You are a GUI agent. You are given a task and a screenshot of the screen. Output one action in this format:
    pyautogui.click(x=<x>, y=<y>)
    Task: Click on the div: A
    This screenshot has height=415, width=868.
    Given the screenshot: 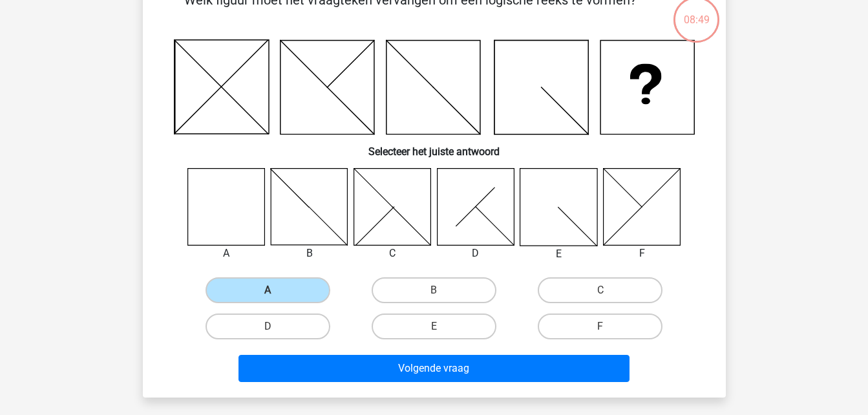 What is the action you would take?
    pyautogui.click(x=226, y=253)
    